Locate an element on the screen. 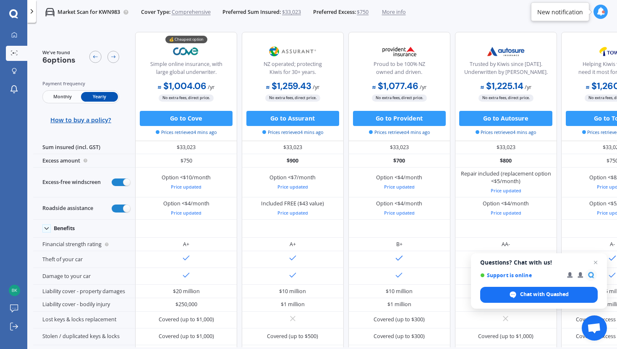 The width and height of the screenshot is (617, 349). img: Autosure.webp is located at coordinates (506, 51).